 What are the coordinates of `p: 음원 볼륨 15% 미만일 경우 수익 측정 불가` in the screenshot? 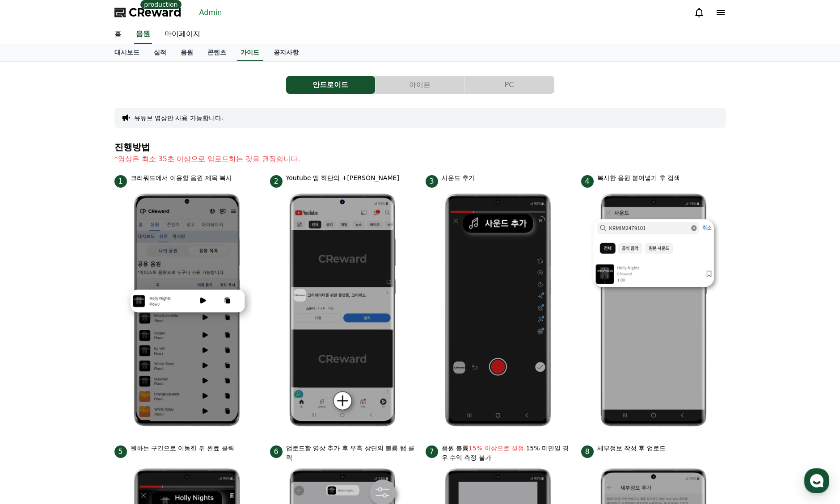 It's located at (506, 453).